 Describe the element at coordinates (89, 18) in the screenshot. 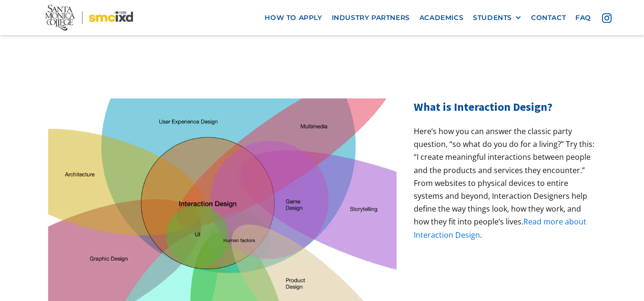

I see `img: Santa Monica College - SMC IxD logo` at that location.